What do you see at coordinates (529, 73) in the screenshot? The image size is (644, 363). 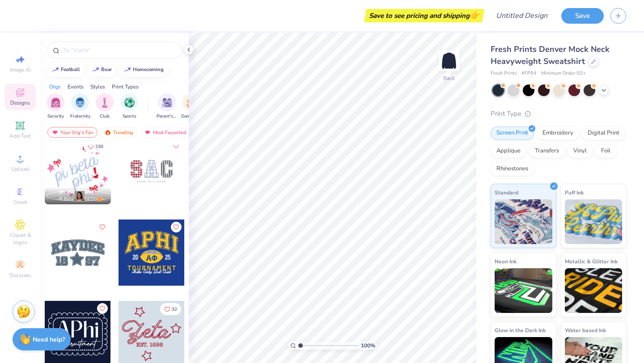 I see `span: # FP94` at bounding box center [529, 73].